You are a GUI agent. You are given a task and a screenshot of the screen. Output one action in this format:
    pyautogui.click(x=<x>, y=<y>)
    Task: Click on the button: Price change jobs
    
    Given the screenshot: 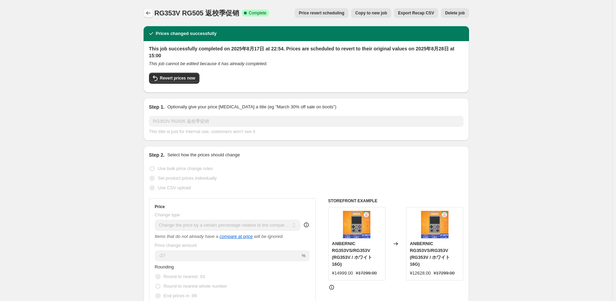 What is the action you would take?
    pyautogui.click(x=148, y=13)
    